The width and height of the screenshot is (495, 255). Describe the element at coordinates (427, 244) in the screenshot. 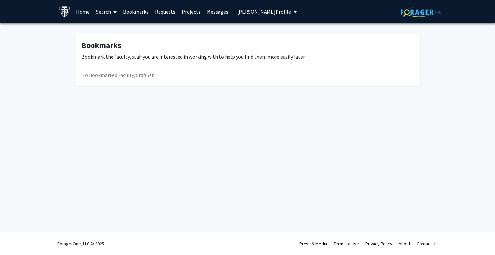

I see `a: Contact Us` at that location.